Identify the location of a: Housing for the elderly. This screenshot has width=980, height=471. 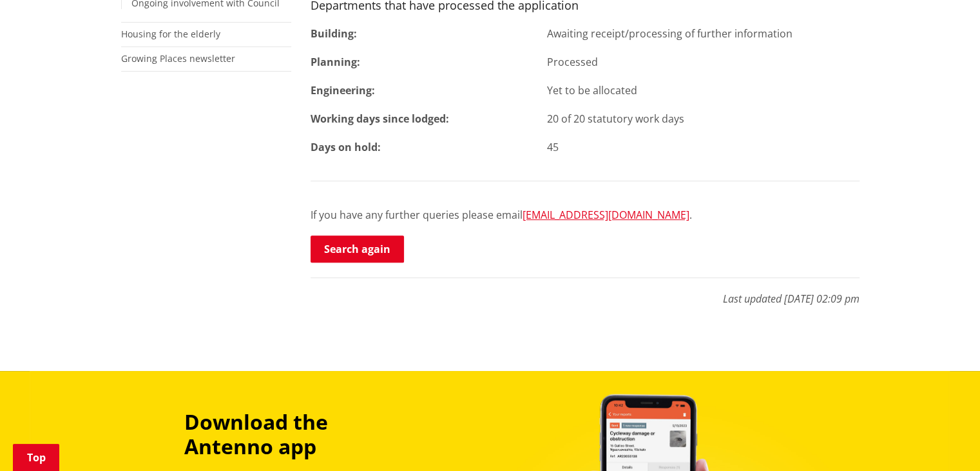
(171, 34).